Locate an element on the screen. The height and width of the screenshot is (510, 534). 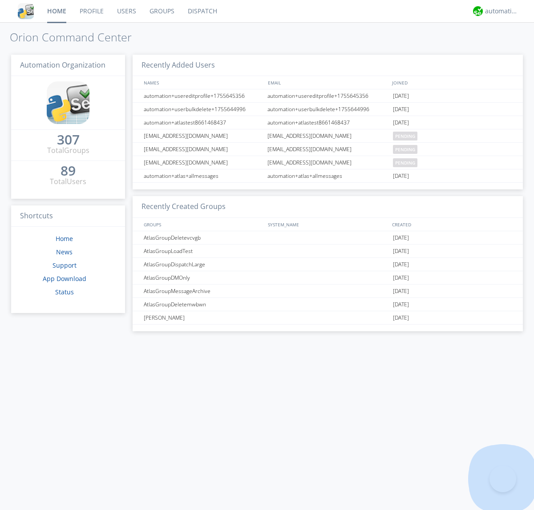
div: CREATED is located at coordinates (452, 224).